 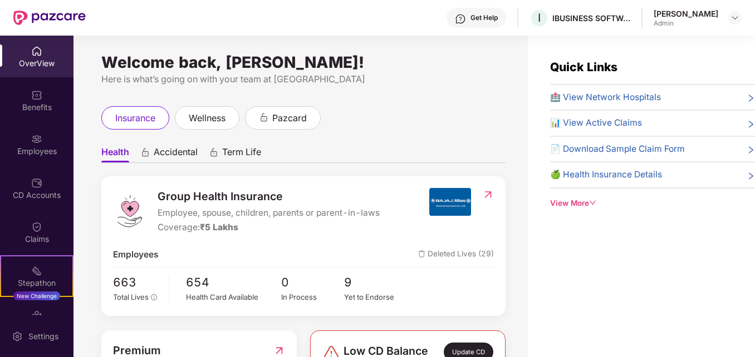 What do you see at coordinates (136, 282) in the screenshot?
I see `span: 663` at bounding box center [136, 282].